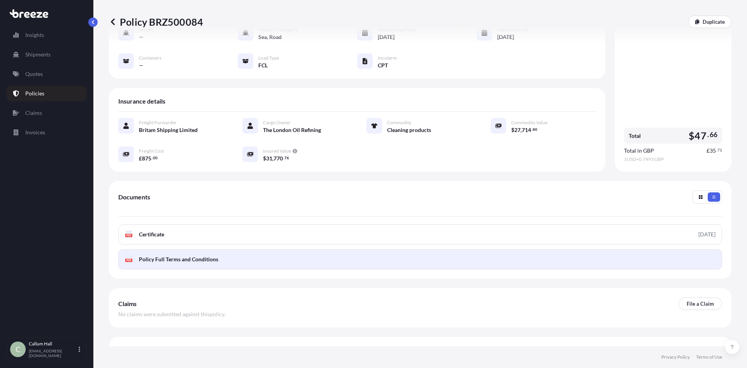 The width and height of the screenshot is (747, 368). What do you see at coordinates (535, 129) in the screenshot?
I see `span: 80` at bounding box center [535, 129].